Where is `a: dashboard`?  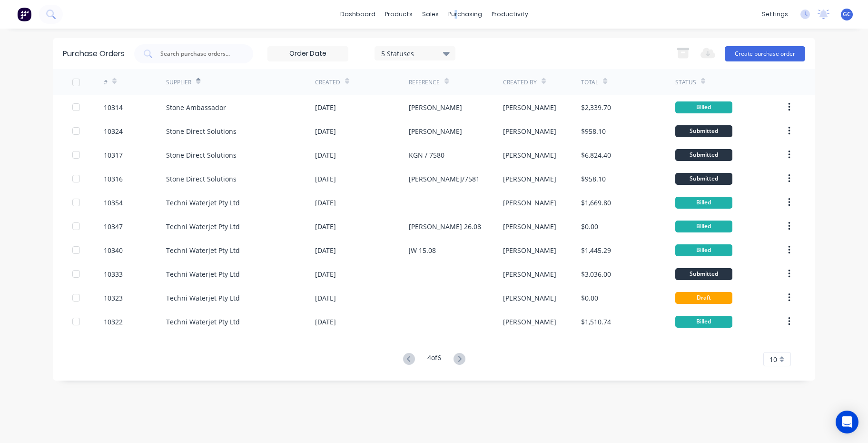
a: dashboard is located at coordinates (358, 14).